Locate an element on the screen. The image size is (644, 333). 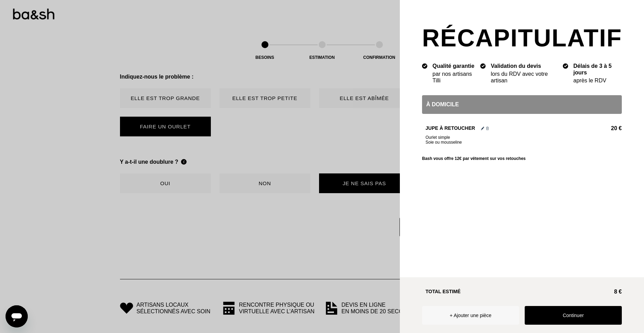
div: par nos artisans Tilli is located at coordinates (455, 77).